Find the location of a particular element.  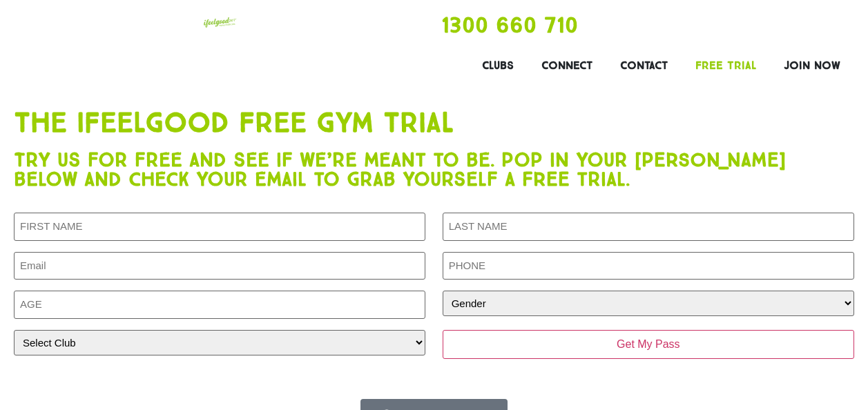

input: LAST NAME is located at coordinates (648, 226).